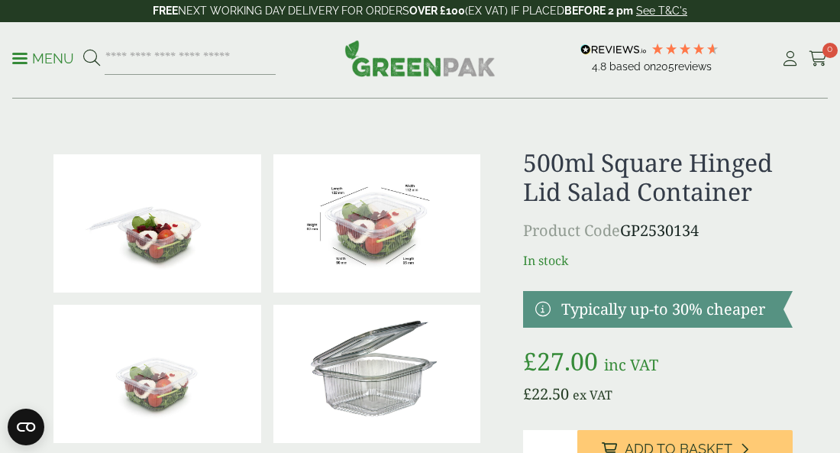 The image size is (840, 453). Describe the element at coordinates (420, 58) in the screenshot. I see `img: GreenPak Supplies` at that location.